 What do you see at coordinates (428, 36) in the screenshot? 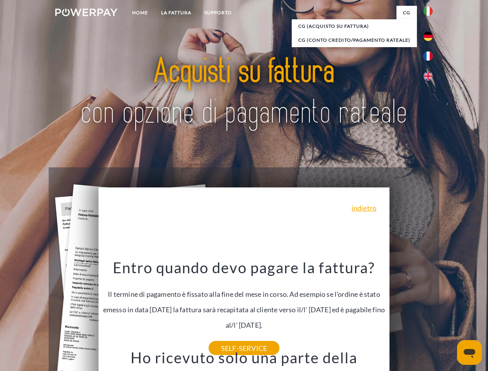
I see `img: de` at bounding box center [428, 36].